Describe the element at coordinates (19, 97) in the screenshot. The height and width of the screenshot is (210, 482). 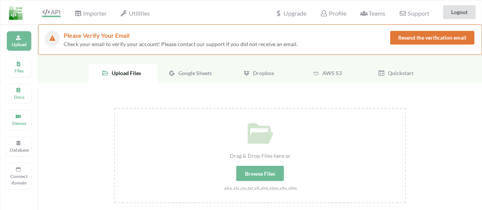
I see `p: Docs` at that location.